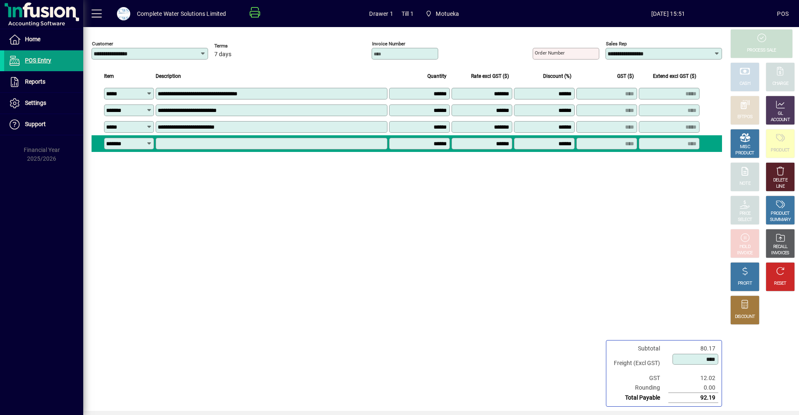 The width and height of the screenshot is (799, 415). Describe the element at coordinates (168, 76) in the screenshot. I see `span: Description` at that location.